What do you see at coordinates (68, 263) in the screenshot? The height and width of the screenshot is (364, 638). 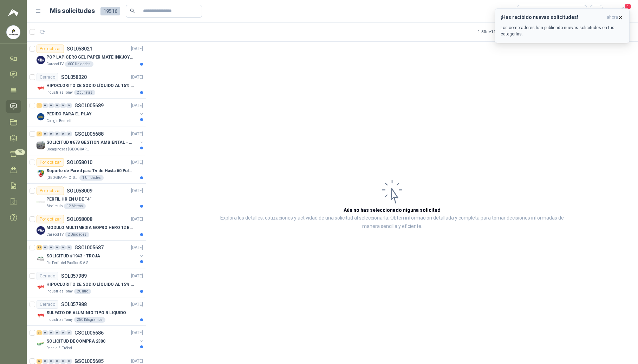 I see `p: Rio Fertil del Pacífico S.A.S.` at bounding box center [68, 263].